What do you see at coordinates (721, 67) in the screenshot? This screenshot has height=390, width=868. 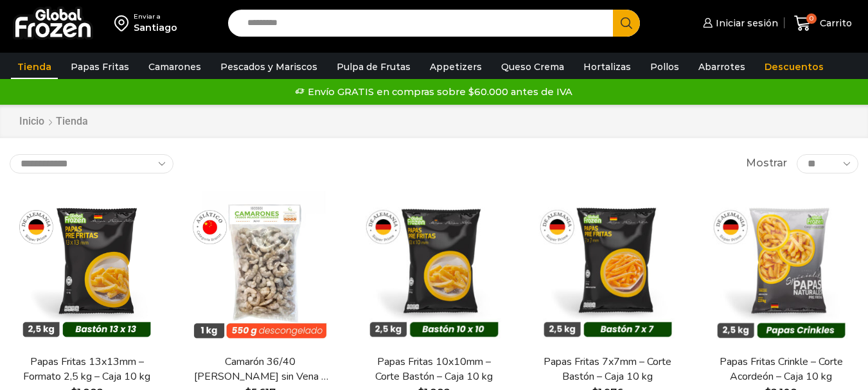 I see `a: Abarrotes` at bounding box center [721, 67].